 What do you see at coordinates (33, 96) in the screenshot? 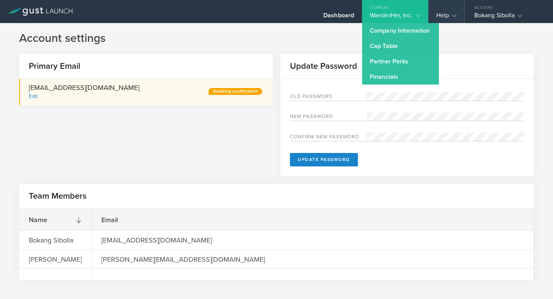
I see `div: Edit` at bounding box center [33, 96].